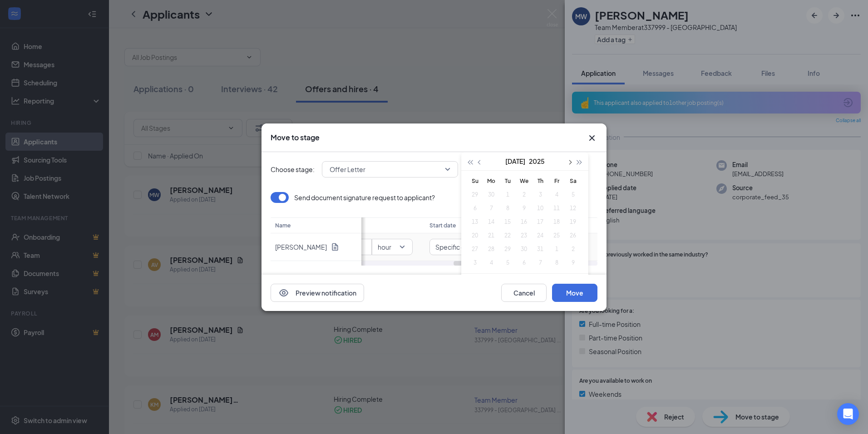  What do you see at coordinates (592, 138) in the screenshot?
I see `button: Close` at bounding box center [592, 138].